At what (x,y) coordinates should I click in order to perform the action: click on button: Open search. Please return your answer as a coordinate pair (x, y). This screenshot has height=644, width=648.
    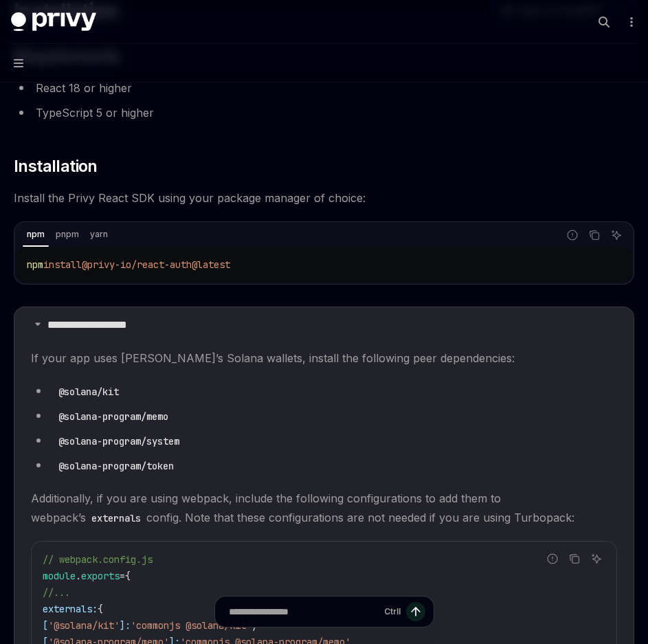
    Looking at the image, I should click on (604, 22).